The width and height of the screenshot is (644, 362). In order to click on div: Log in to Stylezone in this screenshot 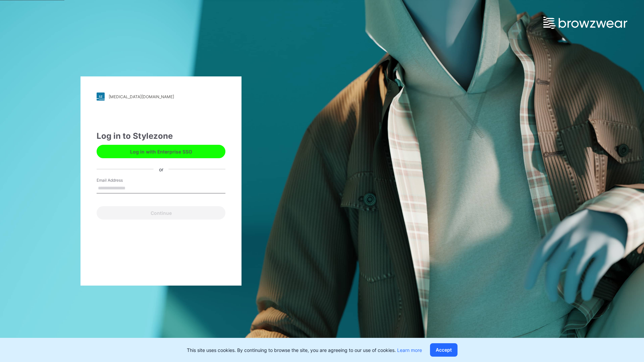, I will do `click(161, 136)`.